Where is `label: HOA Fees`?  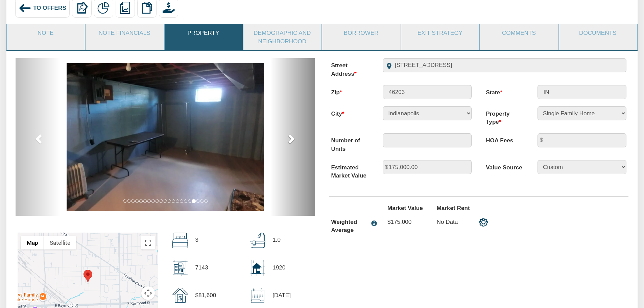 label: HOA Fees is located at coordinates (504, 139).